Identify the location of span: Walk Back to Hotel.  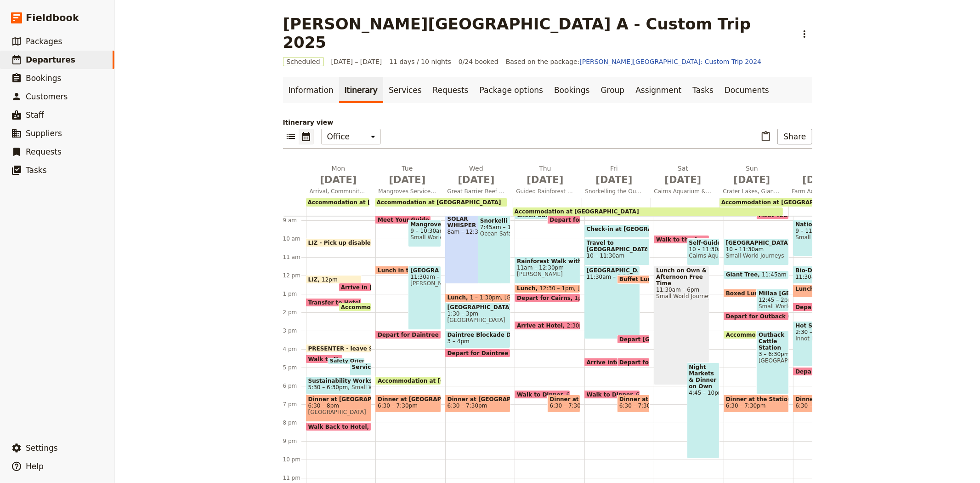
(340, 426).